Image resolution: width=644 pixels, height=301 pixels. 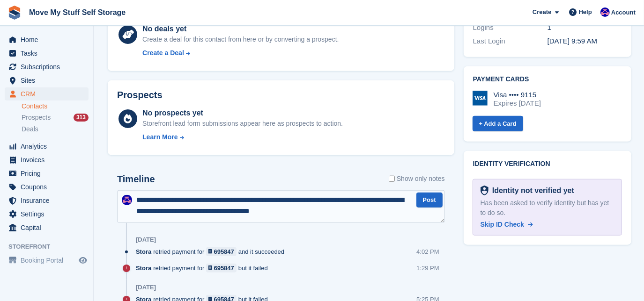 What do you see at coordinates (517, 95) in the screenshot?
I see `div: Visa •••• 9115` at bounding box center [517, 95].